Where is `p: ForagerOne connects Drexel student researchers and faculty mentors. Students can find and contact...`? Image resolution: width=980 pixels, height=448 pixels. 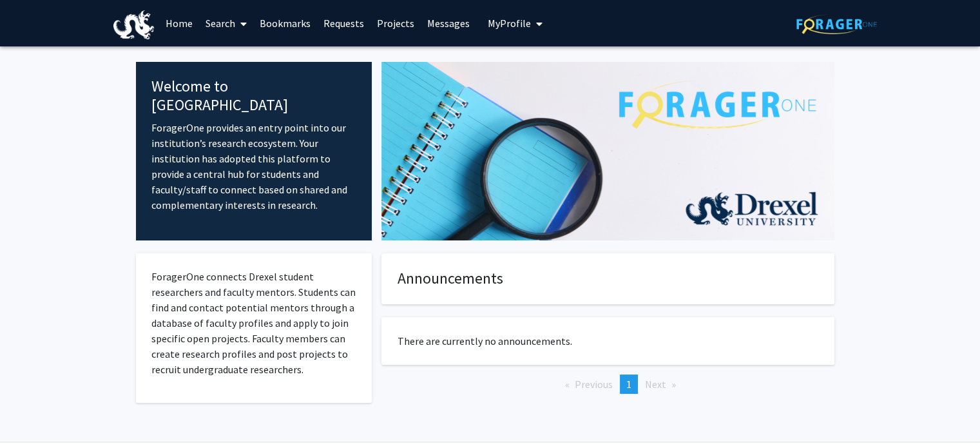
p: ForagerOne connects Drexel student researchers and faculty mentors. Students can find and contact... is located at coordinates (254, 323).